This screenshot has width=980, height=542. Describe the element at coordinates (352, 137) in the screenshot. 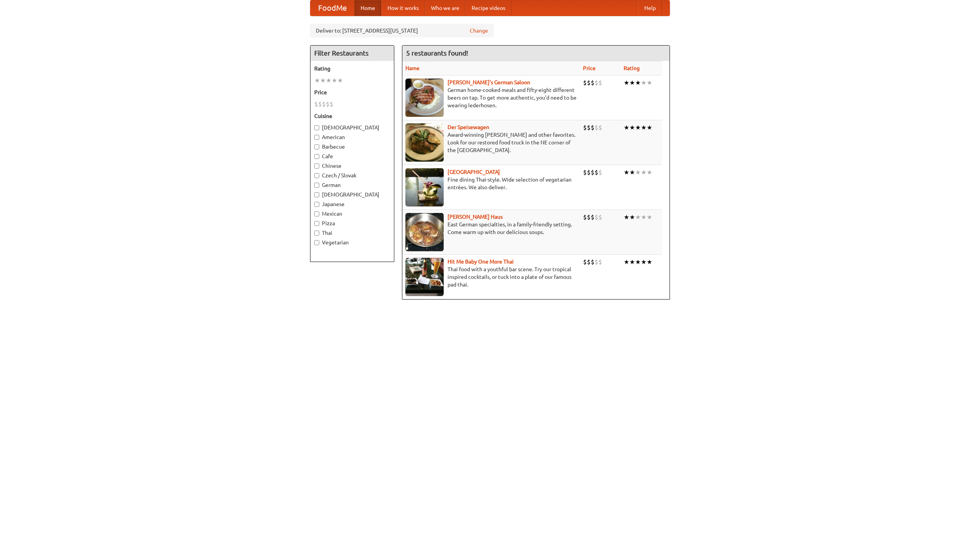

I see `label: American` at that location.